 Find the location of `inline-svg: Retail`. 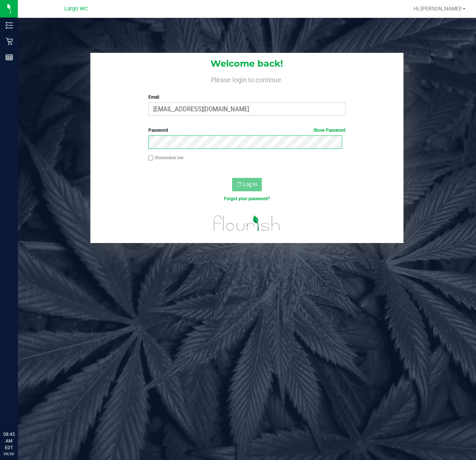

inline-svg: Retail is located at coordinates (9, 41).